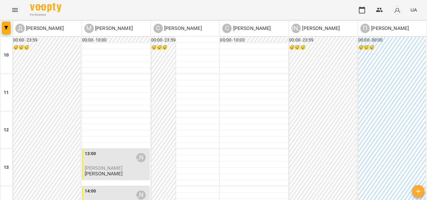  Describe the element at coordinates (6, 93) in the screenshot. I see `h6: 11` at that location.